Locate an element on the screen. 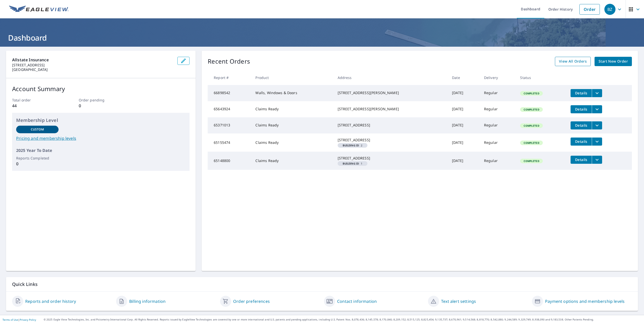 The width and height of the screenshot is (644, 324). span: 1 is located at coordinates (353, 164).